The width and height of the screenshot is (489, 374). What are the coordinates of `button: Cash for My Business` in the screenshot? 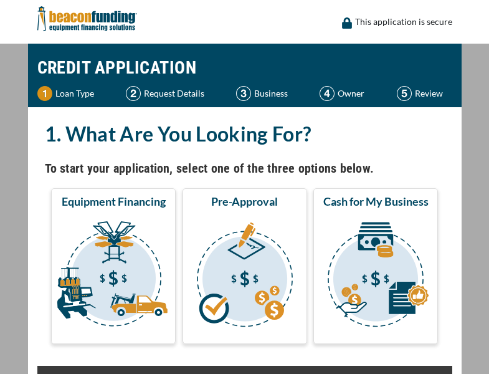 It's located at (376, 266).